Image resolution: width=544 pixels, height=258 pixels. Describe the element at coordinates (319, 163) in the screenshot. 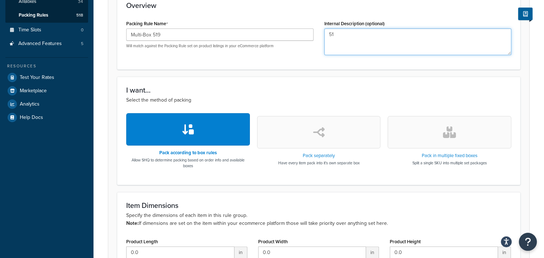

I see `p: Have every item pack into it's own separate box` at that location.